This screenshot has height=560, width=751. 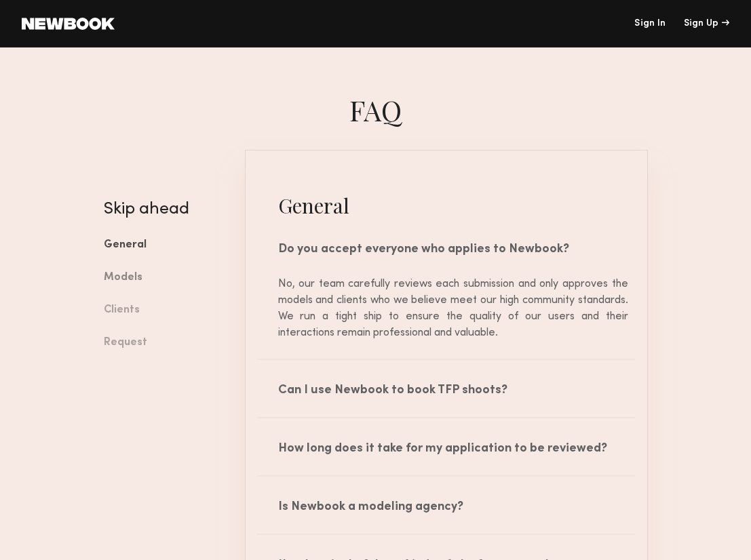 I want to click on a: Request, so click(x=164, y=343).